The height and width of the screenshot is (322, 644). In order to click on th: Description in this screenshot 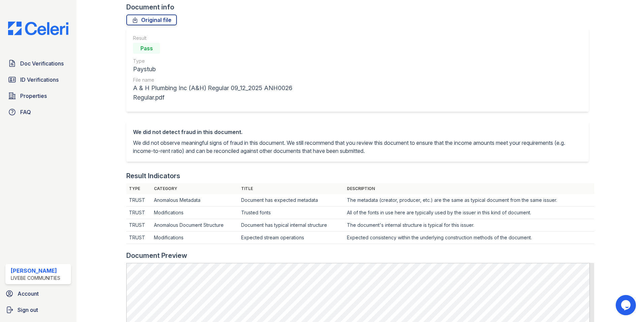, I will do `click(469, 189)`.